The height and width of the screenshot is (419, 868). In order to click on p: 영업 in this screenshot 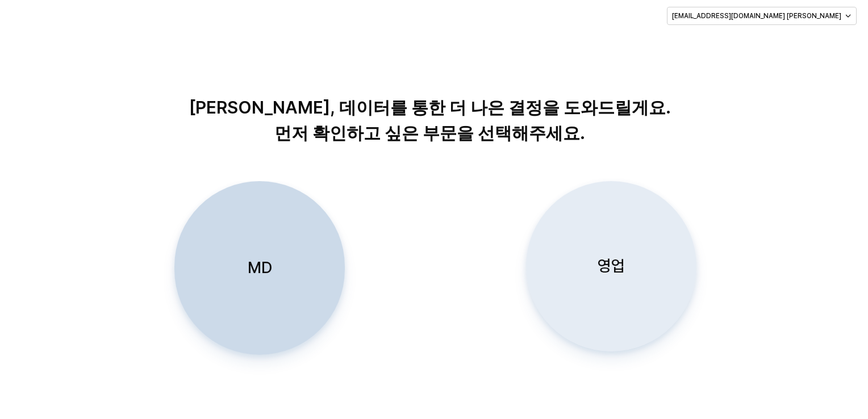, I will do `click(612, 266)`.